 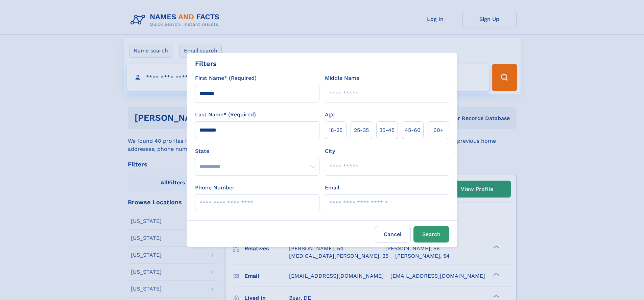 What do you see at coordinates (335, 130) in the screenshot?
I see `span: 18‑25` at bounding box center [335, 130].